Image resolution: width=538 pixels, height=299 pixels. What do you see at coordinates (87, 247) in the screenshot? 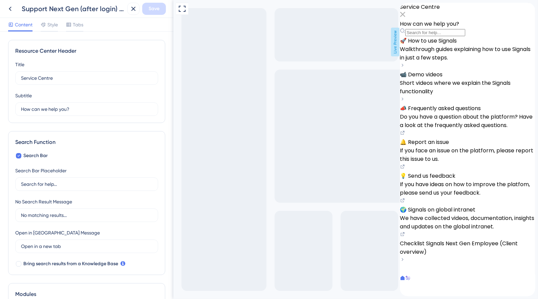
I see `input: Open in a new tab` at bounding box center [87, 247].